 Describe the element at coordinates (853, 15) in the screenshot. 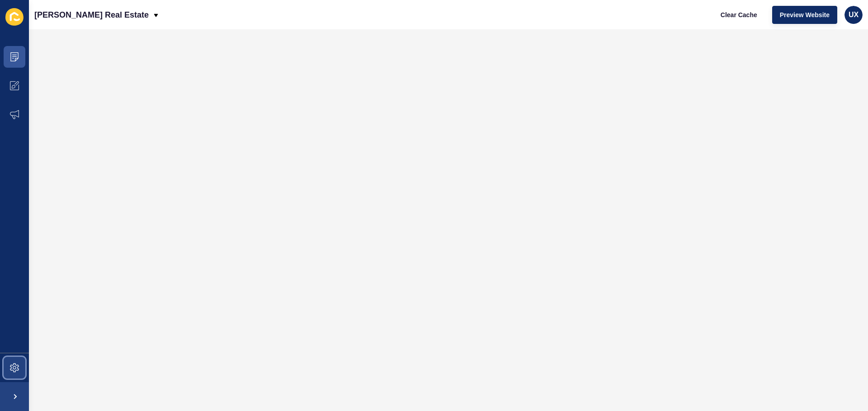

I see `span: UX` at that location.